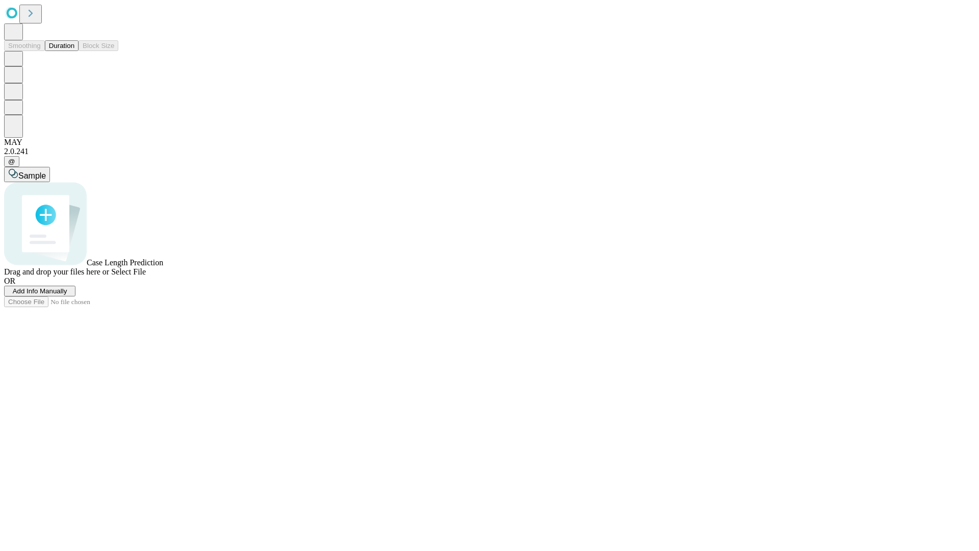 Image resolution: width=979 pixels, height=551 pixels. Describe the element at coordinates (125, 262) in the screenshot. I see `span: Case Length Prediction` at that location.